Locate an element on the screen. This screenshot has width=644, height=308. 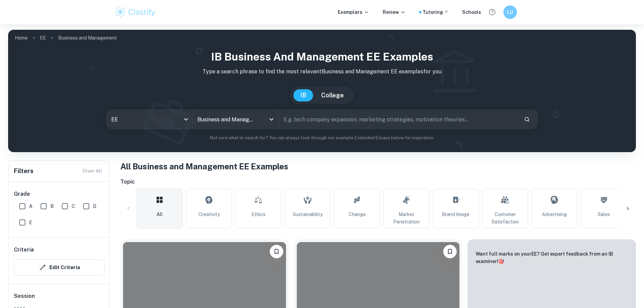
h6: LU is located at coordinates (510, 12).